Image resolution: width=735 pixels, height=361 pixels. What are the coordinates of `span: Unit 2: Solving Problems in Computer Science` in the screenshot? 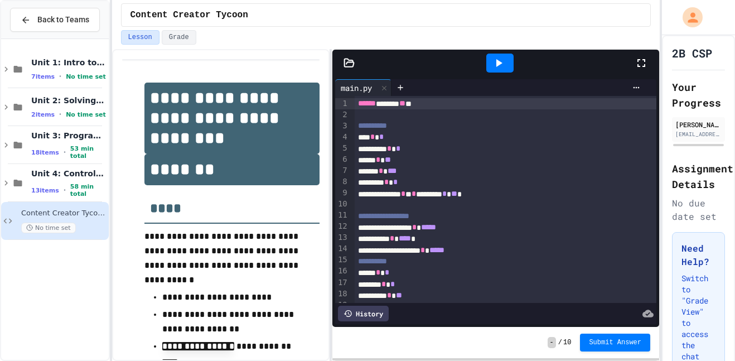 It's located at (69, 100).